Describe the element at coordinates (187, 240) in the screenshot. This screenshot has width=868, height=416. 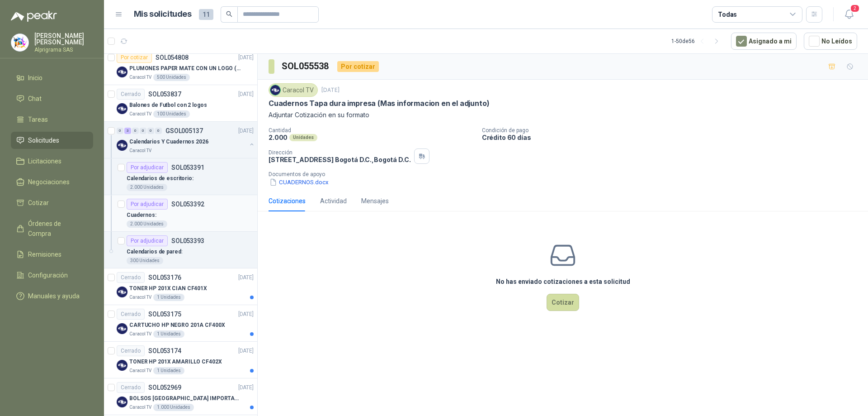
I see `p: SOL053393` at that location.